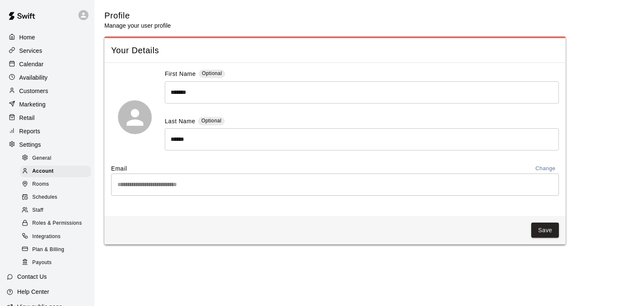 This screenshot has height=306, width=644. I want to click on span: Integrations, so click(47, 237).